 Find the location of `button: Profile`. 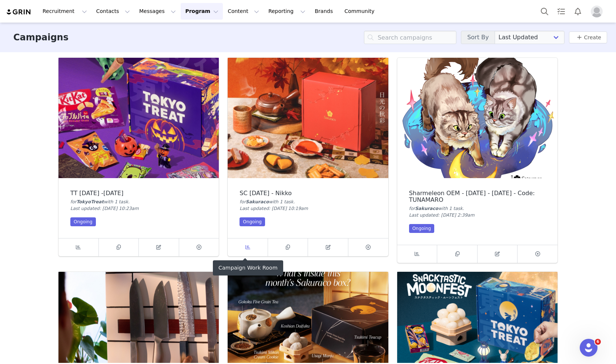

button: Profile is located at coordinates (598, 12).